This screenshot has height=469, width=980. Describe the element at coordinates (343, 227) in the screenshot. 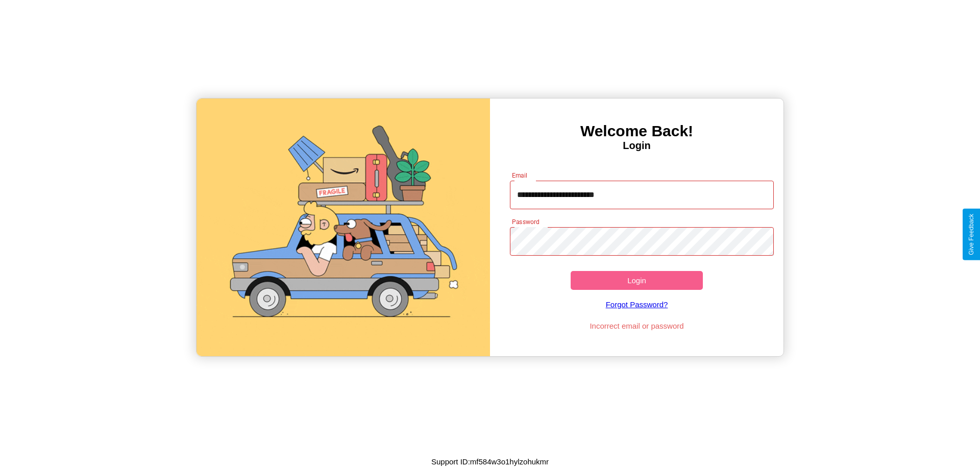

I see `img: gif` at that location.